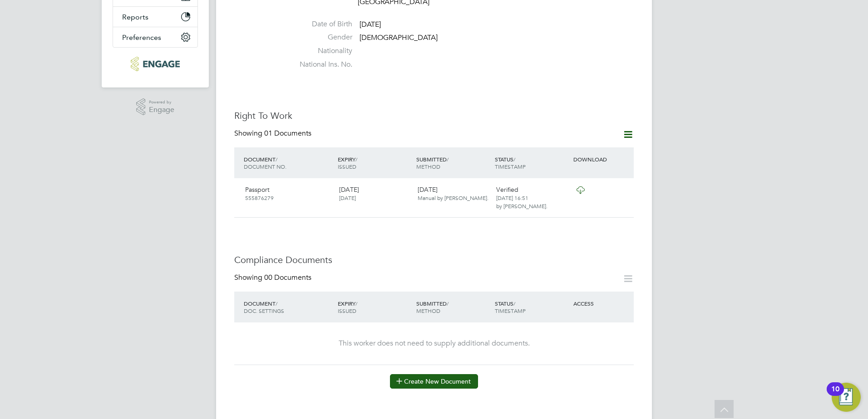 The image size is (868, 419). Describe the element at coordinates (265, 167) in the screenshot. I see `span: DOCUMENT NO.` at that location.